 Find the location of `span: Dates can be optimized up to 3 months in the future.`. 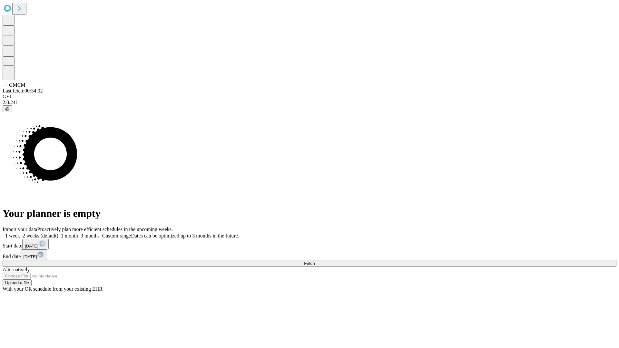

span: Dates can be optimized up to 3 months in the future. is located at coordinates (185, 236).